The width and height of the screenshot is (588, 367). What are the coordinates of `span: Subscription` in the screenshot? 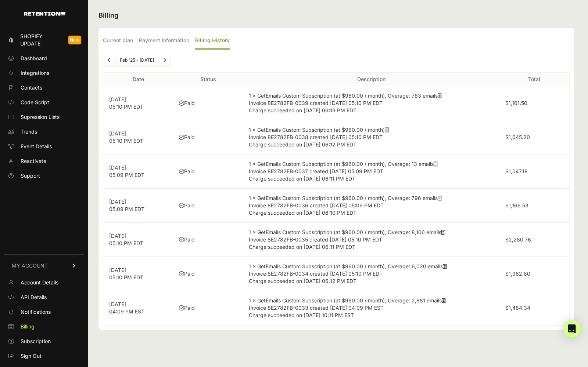 It's located at (36, 342).